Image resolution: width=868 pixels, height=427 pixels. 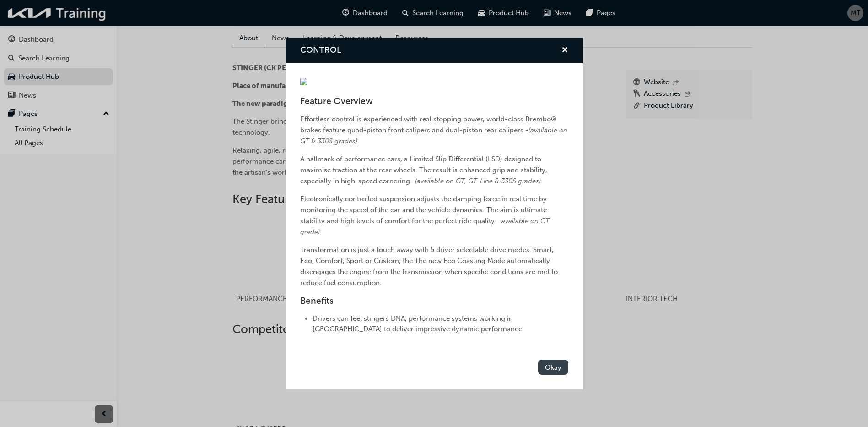 What do you see at coordinates (553, 367) in the screenshot?
I see `button: Okay` at bounding box center [553, 367].